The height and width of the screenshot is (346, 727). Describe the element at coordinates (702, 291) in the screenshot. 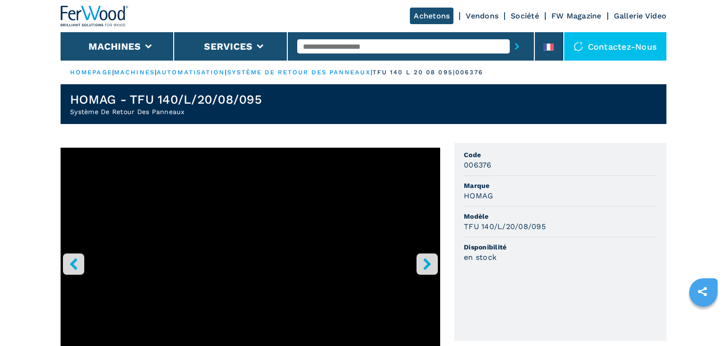

I see `a: sharethis` at that location.